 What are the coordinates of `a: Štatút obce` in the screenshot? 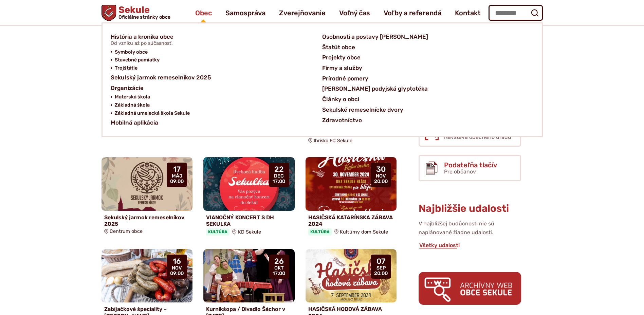 It's located at (424, 47).